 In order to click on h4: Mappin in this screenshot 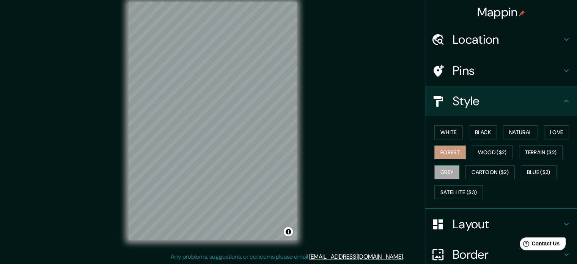, I will do `click(501, 12)`.